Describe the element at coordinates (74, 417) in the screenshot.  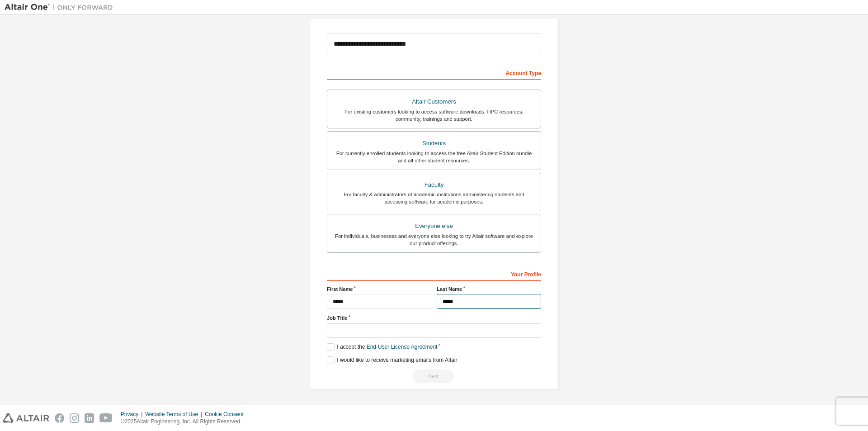
I see `img: instagram.svg` at that location.